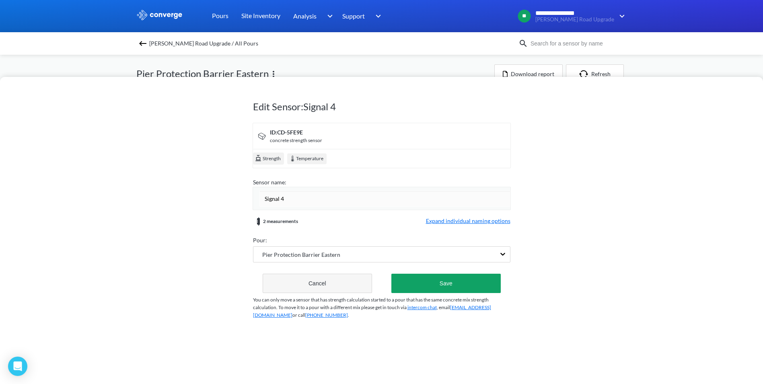 This screenshot has height=384, width=763. Describe the element at coordinates (382, 107) in the screenshot. I see `h1: Edit Sensor: Signal 4` at that location.